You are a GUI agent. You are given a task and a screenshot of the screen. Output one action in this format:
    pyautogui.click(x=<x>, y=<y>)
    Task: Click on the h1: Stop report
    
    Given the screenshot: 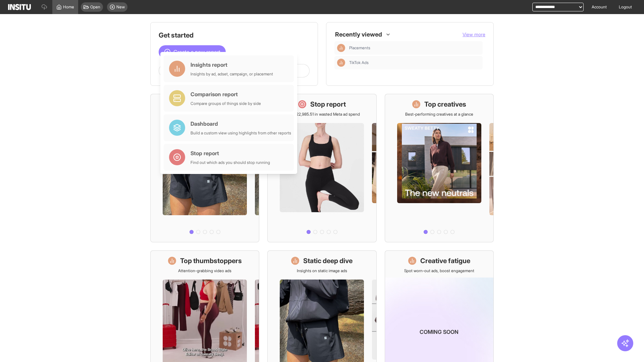 What is the action you would take?
    pyautogui.click(x=328, y=104)
    